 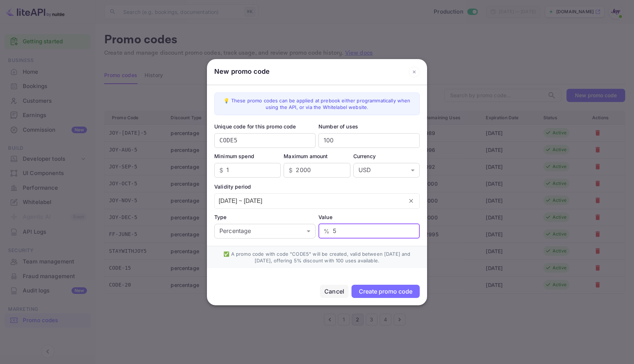 I want to click on div: 💡 These promo codes can be applied at prebook either programmatically when using the API, or via ..., so click(x=317, y=104).